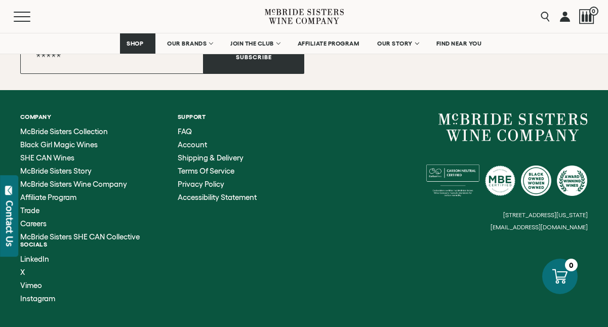 The width and height of the screenshot is (608, 327). I want to click on a: FIND NEAR YOU, so click(459, 44).